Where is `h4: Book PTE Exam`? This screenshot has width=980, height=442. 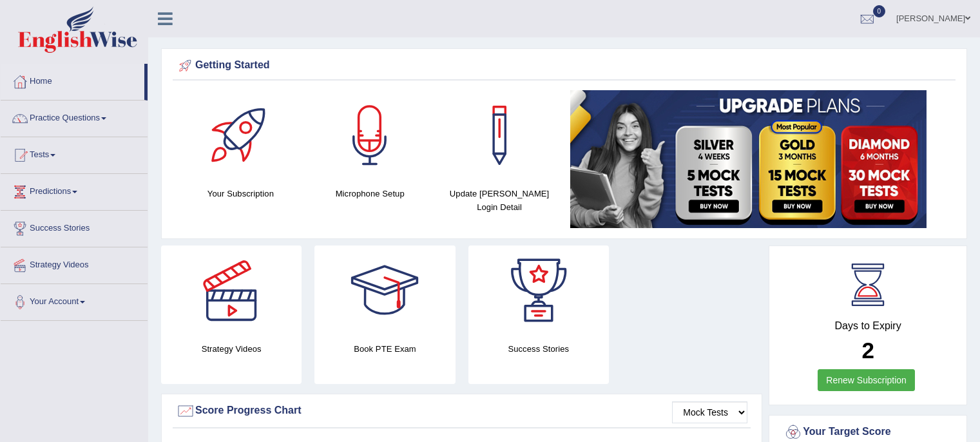
h4: Book PTE Exam is located at coordinates (385, 348).